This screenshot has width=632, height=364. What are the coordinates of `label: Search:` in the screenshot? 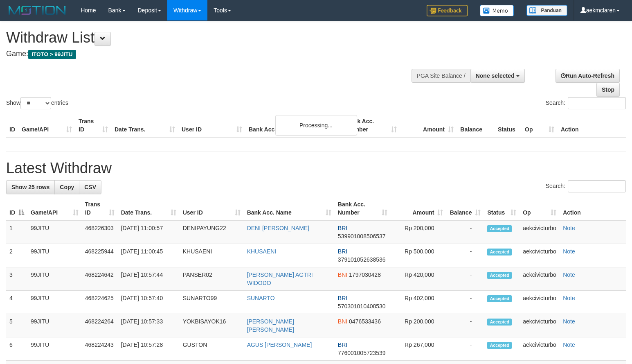 It's located at (586, 186).